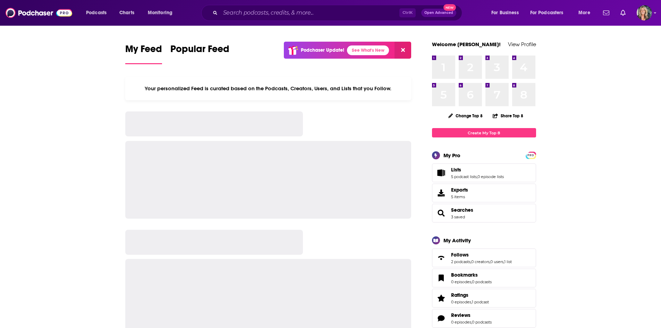 The height and width of the screenshot is (328, 661). What do you see at coordinates (508, 262) in the screenshot?
I see `a: 1 list` at bounding box center [508, 262].